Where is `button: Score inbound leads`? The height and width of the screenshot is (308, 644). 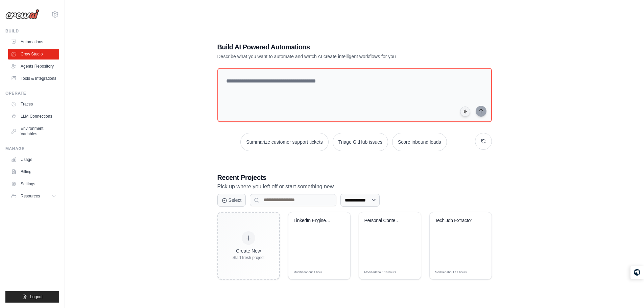 button: Score inbound leads is located at coordinates (420, 142).